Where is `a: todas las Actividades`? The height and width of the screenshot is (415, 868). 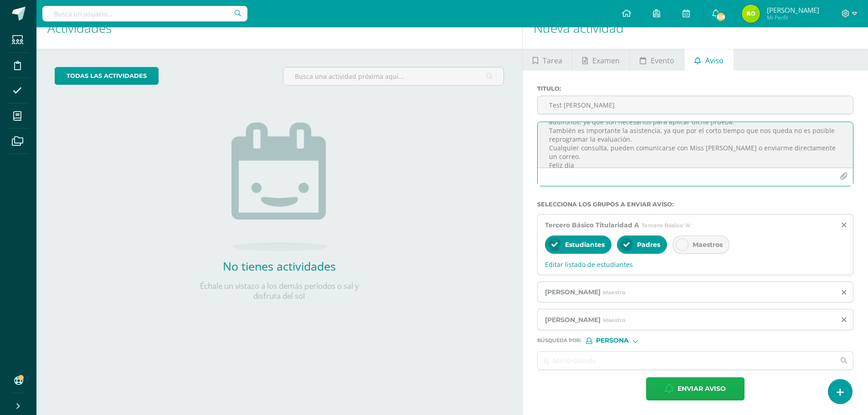 a: todas las Actividades is located at coordinates (107, 76).